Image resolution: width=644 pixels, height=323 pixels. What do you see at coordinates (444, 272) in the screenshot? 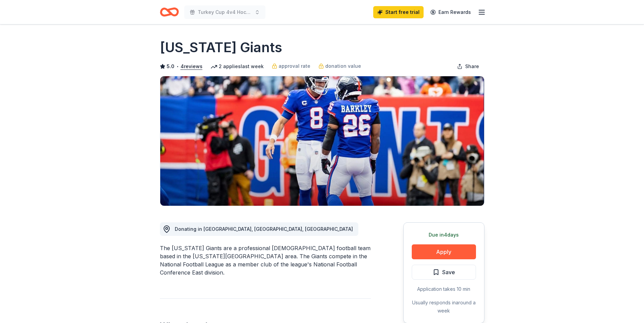
I see `button: Save` at bounding box center [444, 272].